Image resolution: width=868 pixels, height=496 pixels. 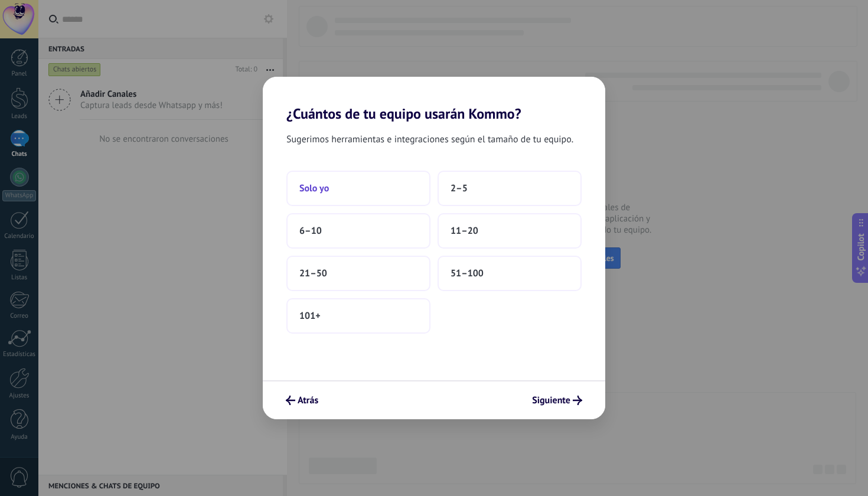 I want to click on span: Solo yo, so click(x=314, y=188).